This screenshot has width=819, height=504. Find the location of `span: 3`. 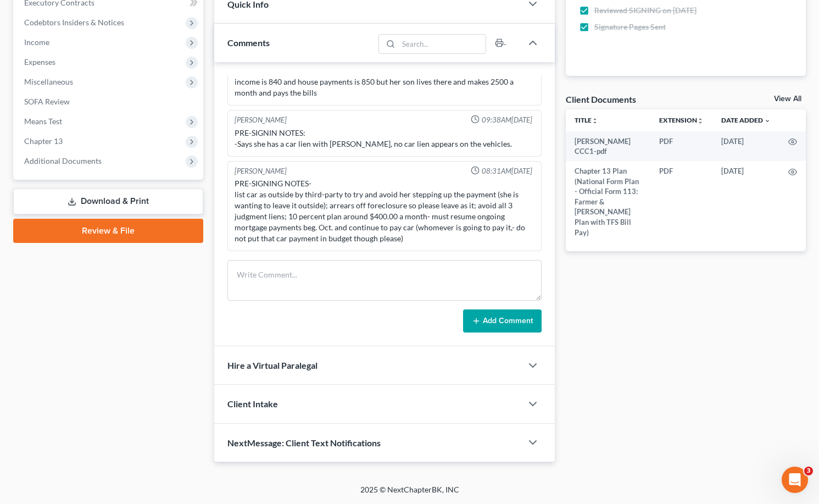

span: 3 is located at coordinates (809, 471).